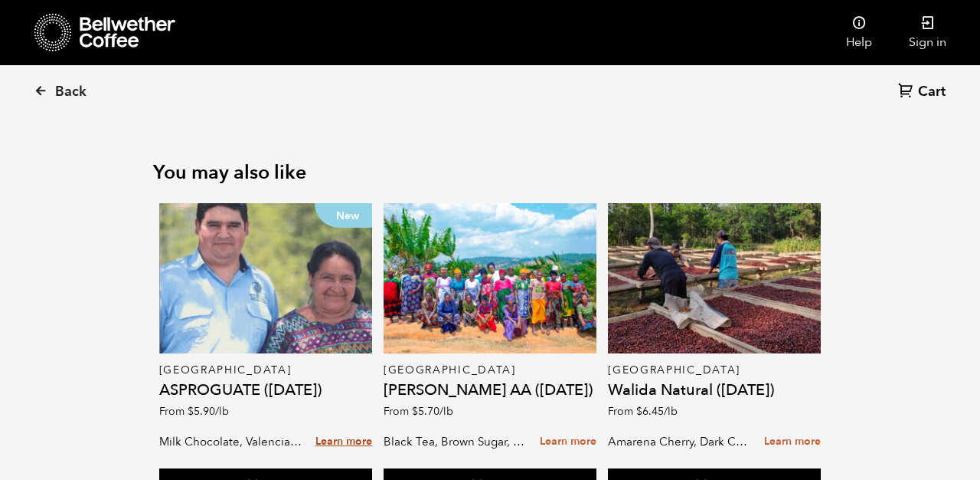 The height and width of the screenshot is (480, 980). What do you see at coordinates (455, 442) in the screenshot?
I see `p: Black Tea, Brown Sugar, Gooseberry` at bounding box center [455, 442].